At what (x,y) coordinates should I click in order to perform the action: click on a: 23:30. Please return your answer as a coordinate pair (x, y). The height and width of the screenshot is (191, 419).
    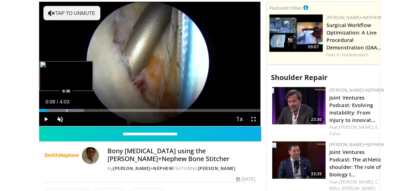
    Looking at the image, I should click on (299, 106).